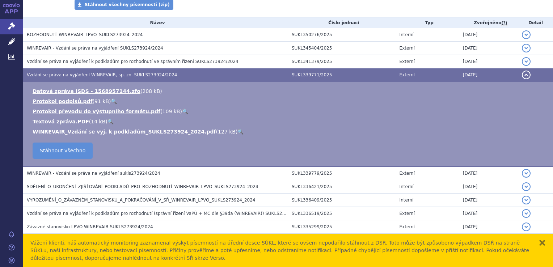 This screenshot has height=267, width=553. I want to click on span: Stáhnout všechny písemnosti (zip), so click(127, 5).